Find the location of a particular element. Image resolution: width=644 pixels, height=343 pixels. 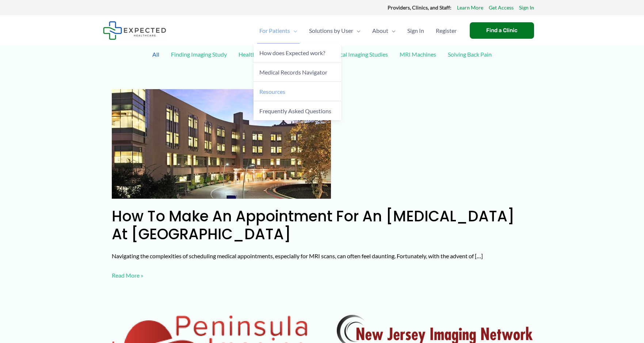

span: Frequently Asked Questions is located at coordinates (295, 111).